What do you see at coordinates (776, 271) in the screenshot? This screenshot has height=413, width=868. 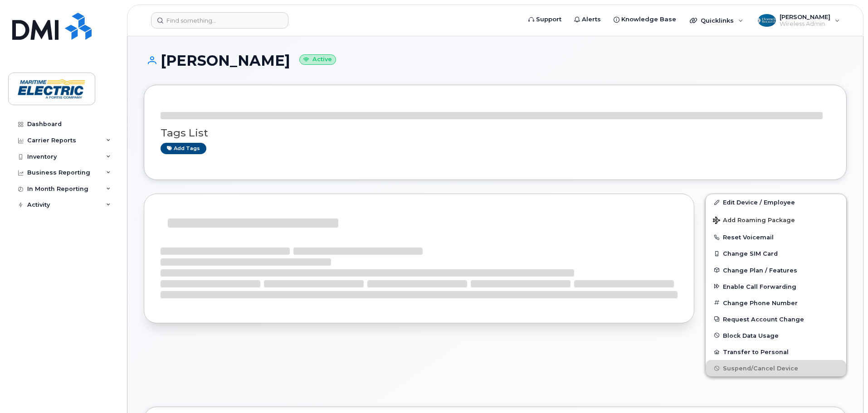 I see `button: Change Plan / Features` at bounding box center [776, 271].